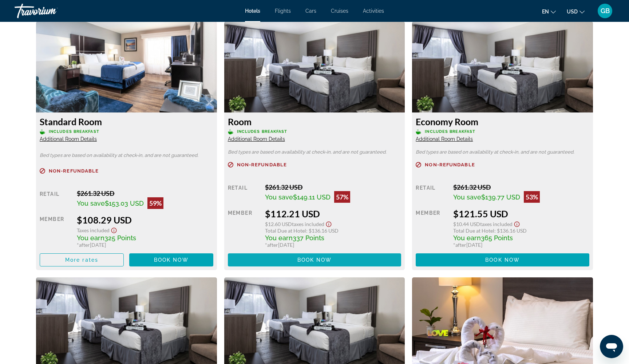  Describe the element at coordinates (605, 11) in the screenshot. I see `span: GB` at that location.